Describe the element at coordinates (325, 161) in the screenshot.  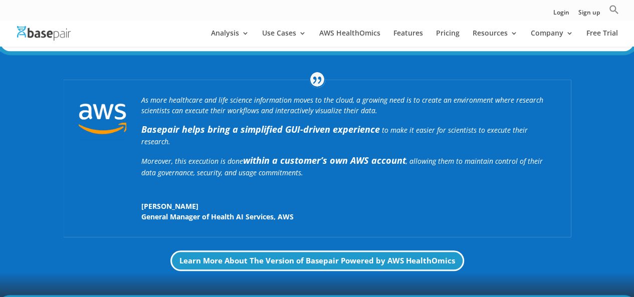
I see `b: within a customer’s own AWS account` at that location.